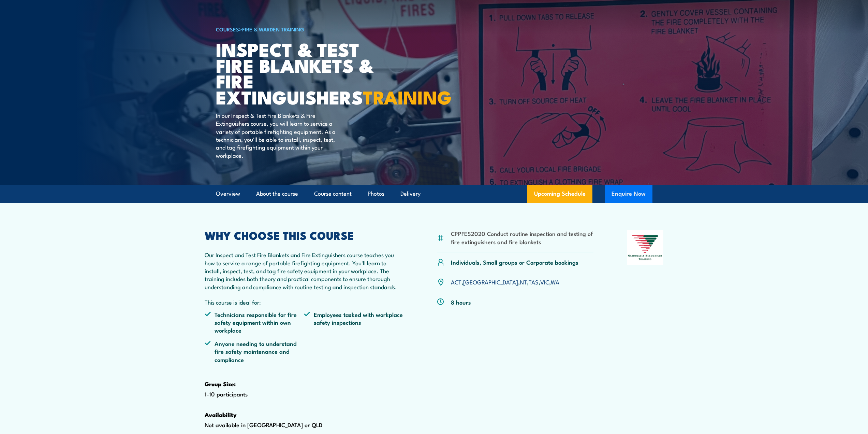 The width and height of the screenshot is (868, 434). Describe the element at coordinates (304, 301) in the screenshot. I see `p: This course is ideal for:` at that location.